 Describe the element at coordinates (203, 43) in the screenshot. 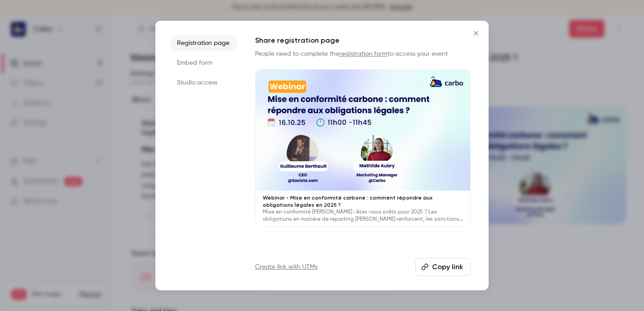

I see `li: Registration page` at that location.